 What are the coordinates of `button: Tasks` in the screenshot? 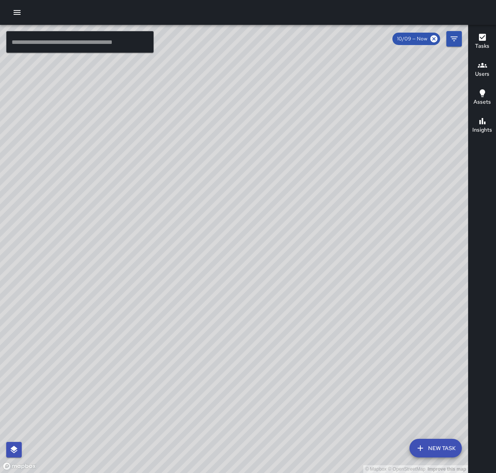 It's located at (482, 42).